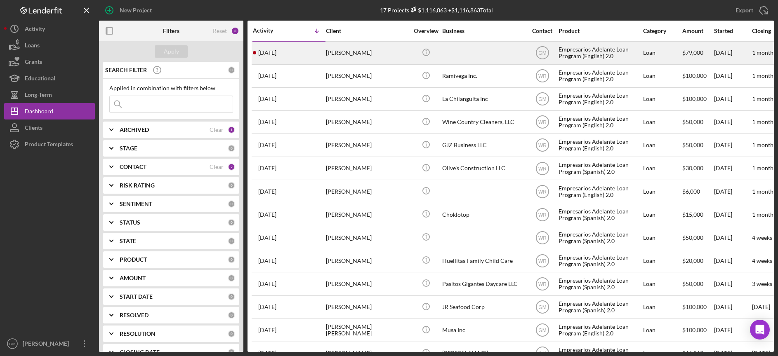  What do you see at coordinates (267, 330) in the screenshot?
I see `time: 2025-08-25 19:56` at bounding box center [267, 330].